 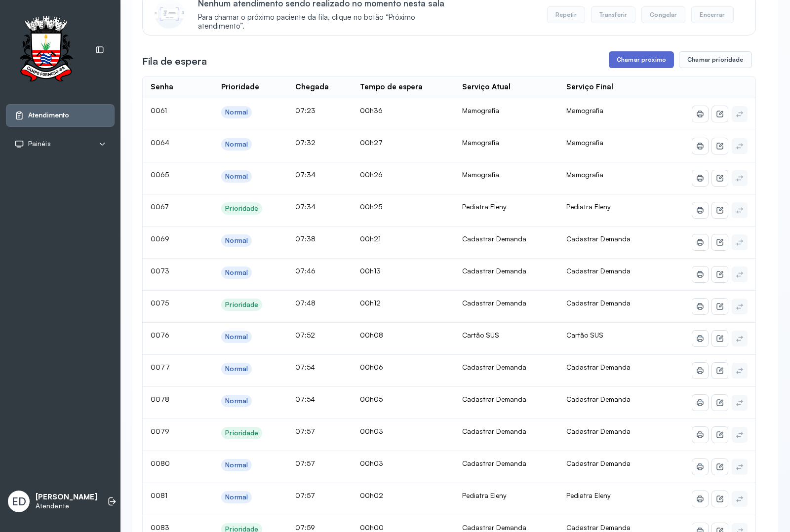 I want to click on span: 00h12, so click(x=370, y=302).